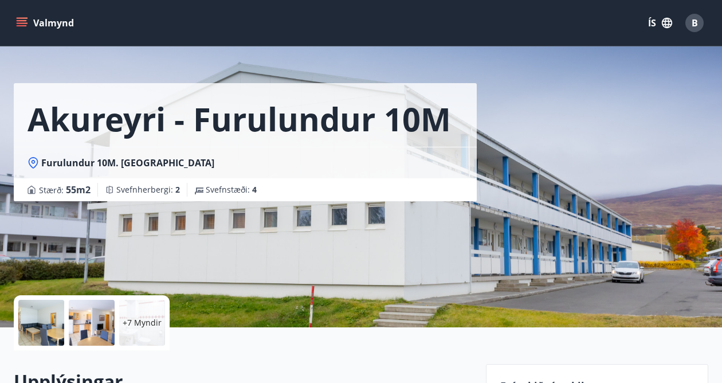 This screenshot has width=722, height=383. I want to click on button: ÍS, so click(660, 23).